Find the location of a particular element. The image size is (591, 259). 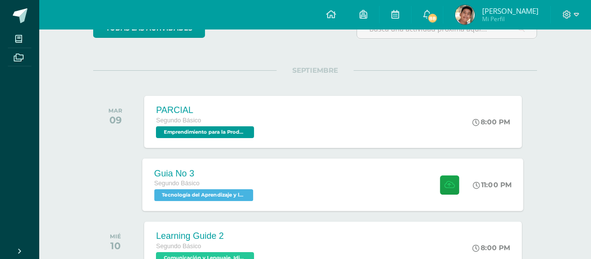

div: 10 is located at coordinates (115, 245).